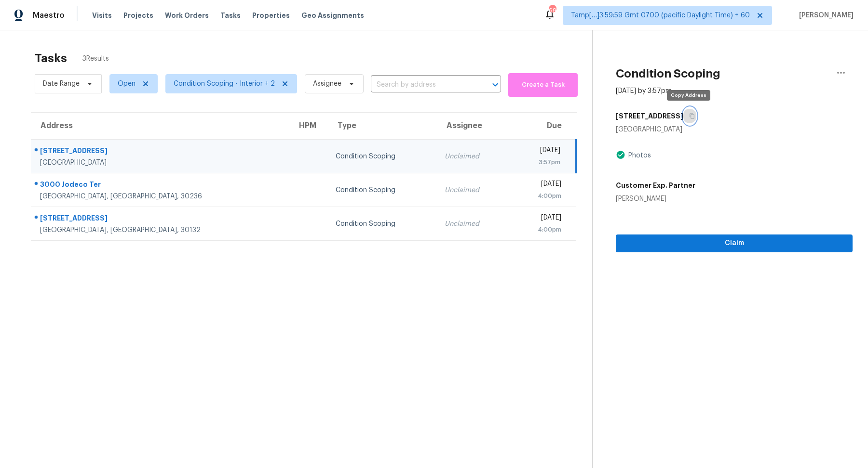 Image resolution: width=868 pixels, height=468 pixels. What do you see at coordinates (539, 163) in the screenshot?
I see `div: 3:57pm` at bounding box center [539, 163].